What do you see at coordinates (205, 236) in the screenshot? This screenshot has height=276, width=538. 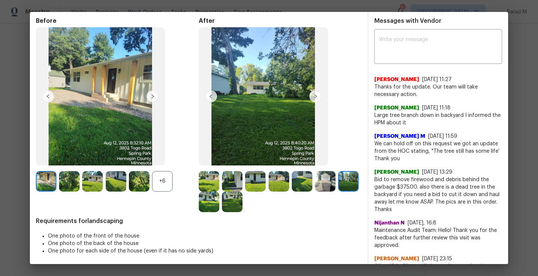 I see `li: One photo of the front of the house` at bounding box center [205, 236].